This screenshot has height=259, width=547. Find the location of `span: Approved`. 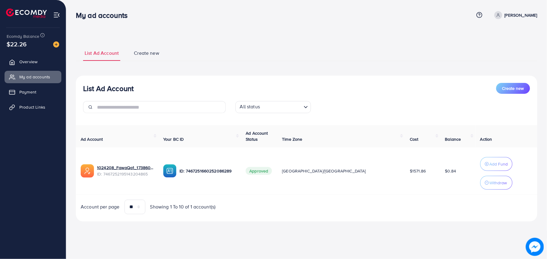

span: Approved is located at coordinates (259, 171).